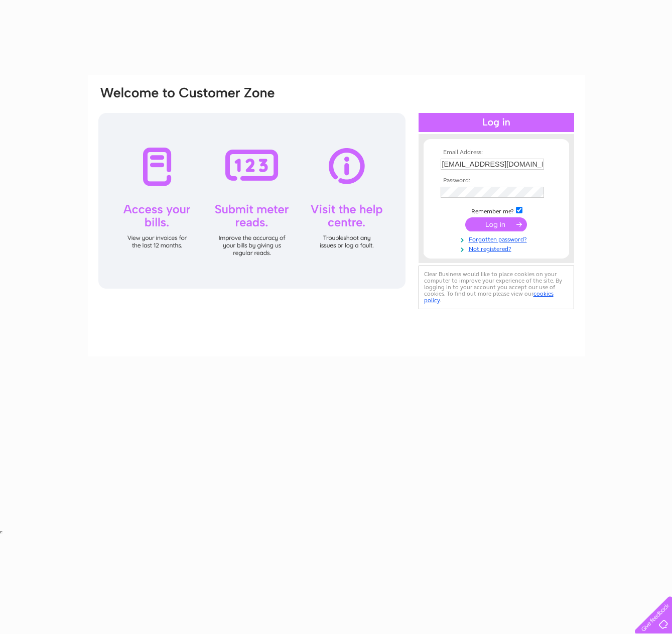 Image resolution: width=672 pixels, height=634 pixels. What do you see at coordinates (497, 238) in the screenshot?
I see `a: Forgotten password?` at bounding box center [497, 238].